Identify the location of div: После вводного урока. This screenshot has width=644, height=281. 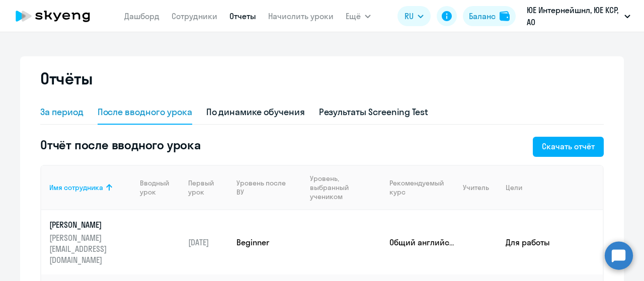
(145, 112).